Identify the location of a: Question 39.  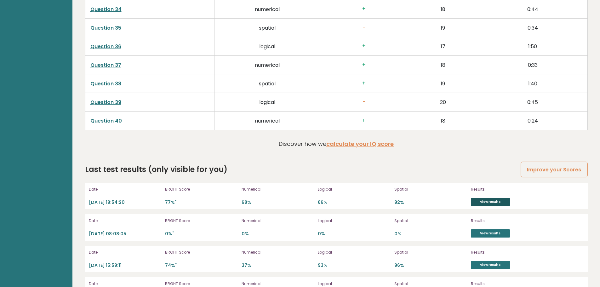
(106, 102).